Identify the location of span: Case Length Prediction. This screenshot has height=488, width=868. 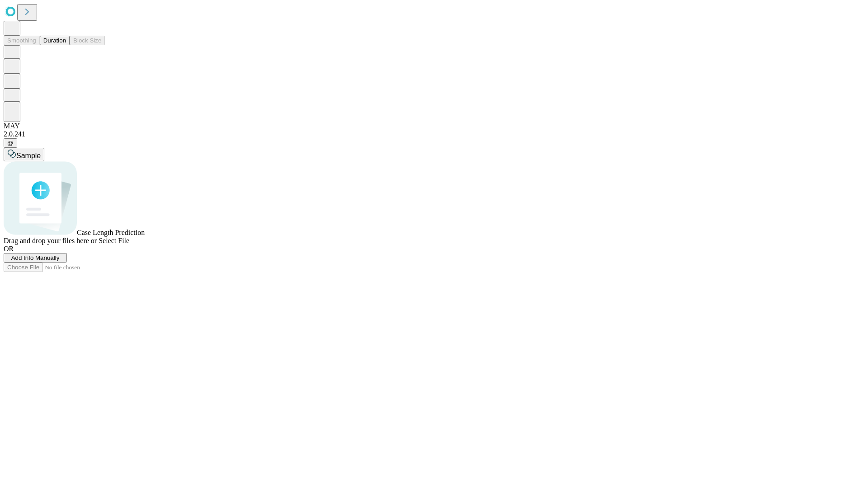
(111, 232).